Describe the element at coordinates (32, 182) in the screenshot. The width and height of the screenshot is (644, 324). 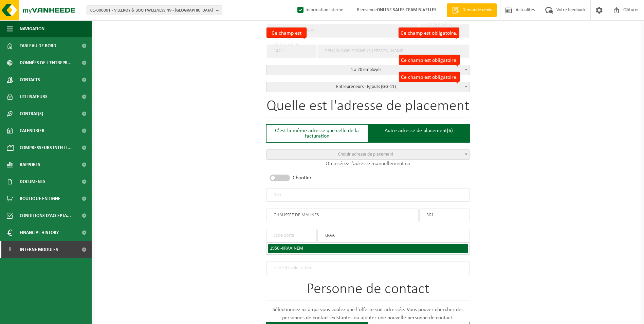
I see `span: Documents` at that location.